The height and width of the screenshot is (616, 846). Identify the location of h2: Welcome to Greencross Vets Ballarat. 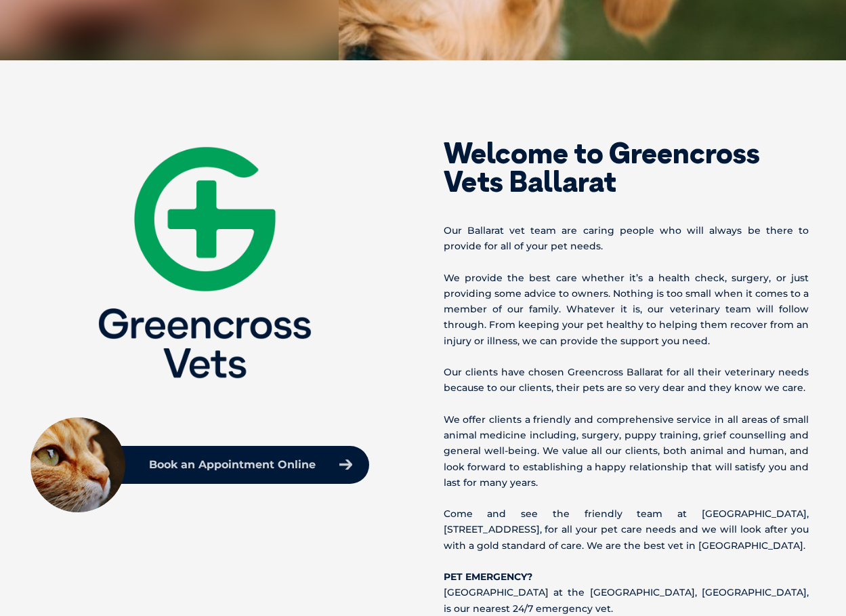
(627, 168).